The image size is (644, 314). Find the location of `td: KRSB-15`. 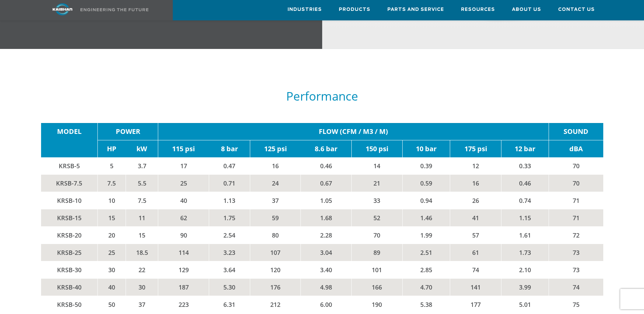

td: KRSB-15 is located at coordinates (69, 218).